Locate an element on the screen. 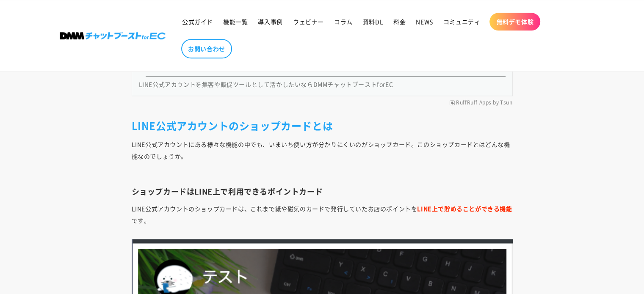 The height and width of the screenshot is (294, 644). b: LINE上で貯めることができる機能 is located at coordinates (465, 209).